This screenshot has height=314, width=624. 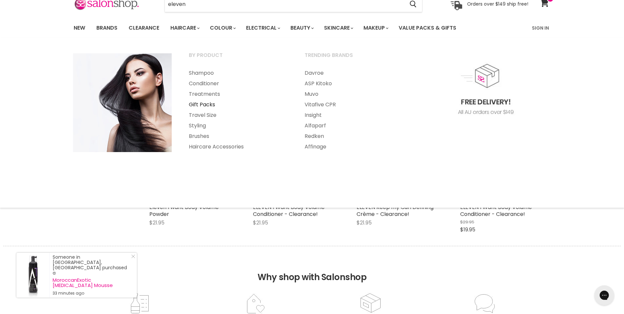 I want to click on a: By Product, so click(x=238, y=58).